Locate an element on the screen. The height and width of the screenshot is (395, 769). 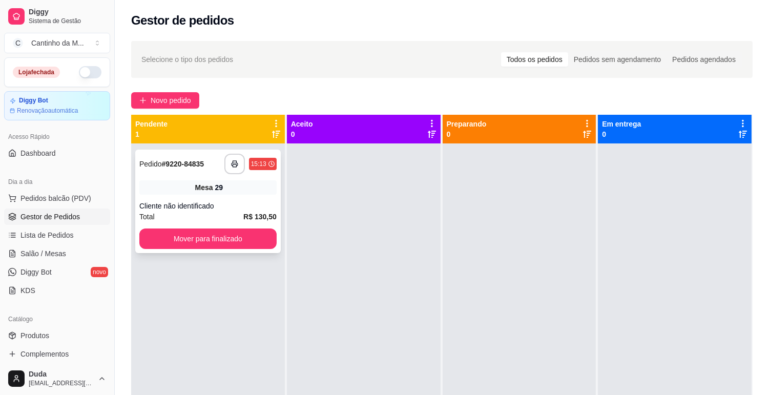
a: KDS is located at coordinates (57, 291).